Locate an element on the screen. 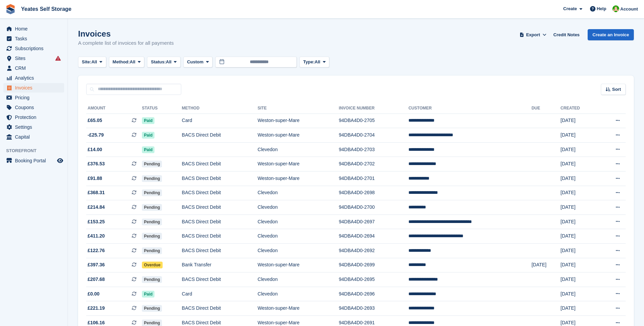  a: Preview store is located at coordinates (60, 161).